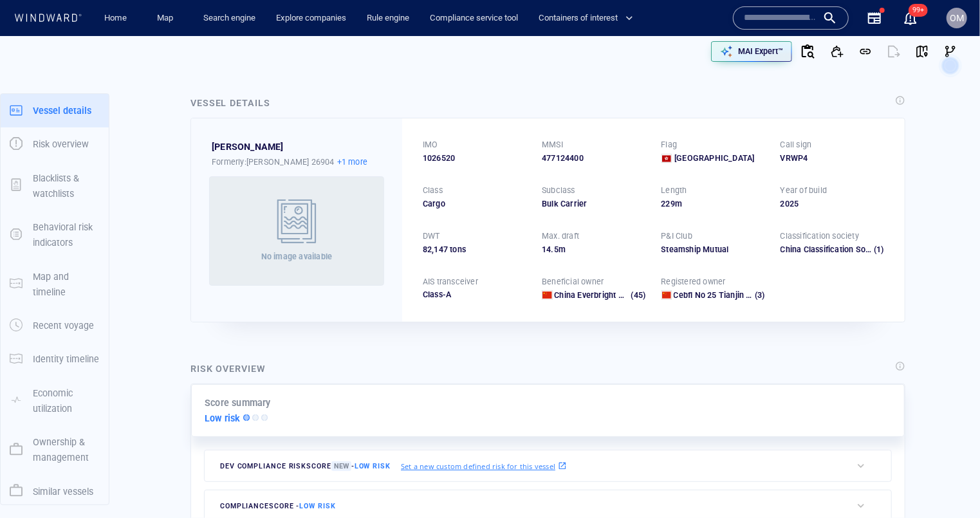 This screenshot has height=518, width=980. I want to click on span: SHANDONG XIN GUO, so click(248, 147).